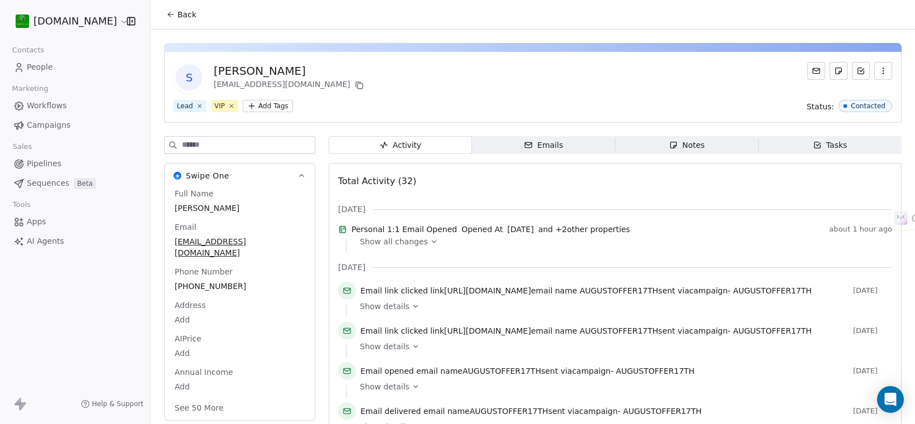 The image size is (915, 424). Describe the element at coordinates (199, 408) in the screenshot. I see `button: See 50 More` at that location.